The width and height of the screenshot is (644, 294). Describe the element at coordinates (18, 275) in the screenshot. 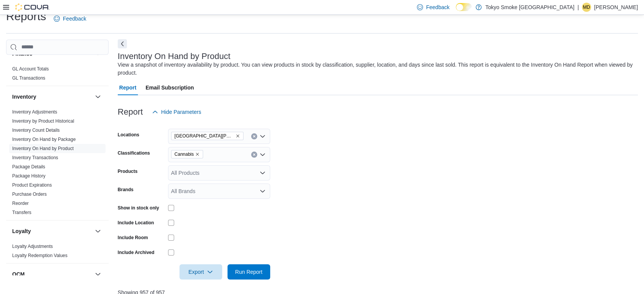

I see `h3: OCM` at that location.